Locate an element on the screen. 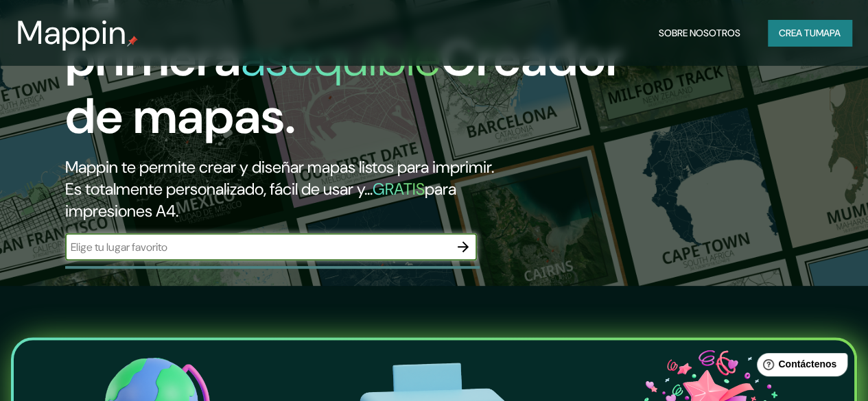 The height and width of the screenshot is (401, 868). font: Creador de mapas. is located at coordinates (344, 87).